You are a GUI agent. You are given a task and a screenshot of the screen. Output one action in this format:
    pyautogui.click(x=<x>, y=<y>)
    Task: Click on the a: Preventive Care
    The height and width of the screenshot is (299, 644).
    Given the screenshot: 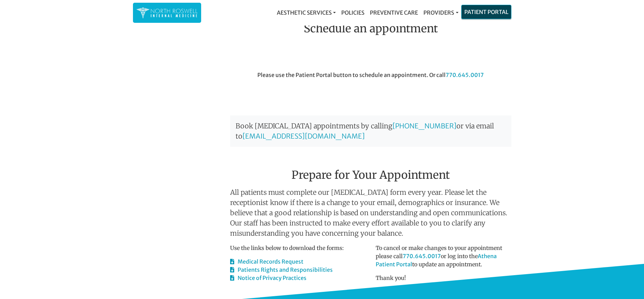 What is the action you would take?
    pyautogui.click(x=394, y=13)
    